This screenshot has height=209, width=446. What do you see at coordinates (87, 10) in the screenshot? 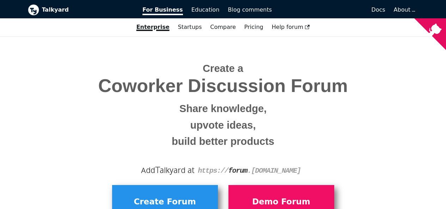
I see `b: Talkyard` at bounding box center [87, 10].